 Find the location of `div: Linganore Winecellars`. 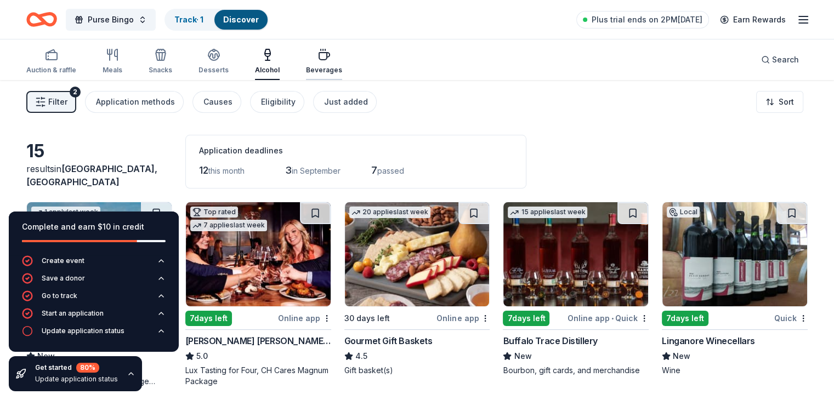

div: Linganore Winecellars is located at coordinates (709, 341).